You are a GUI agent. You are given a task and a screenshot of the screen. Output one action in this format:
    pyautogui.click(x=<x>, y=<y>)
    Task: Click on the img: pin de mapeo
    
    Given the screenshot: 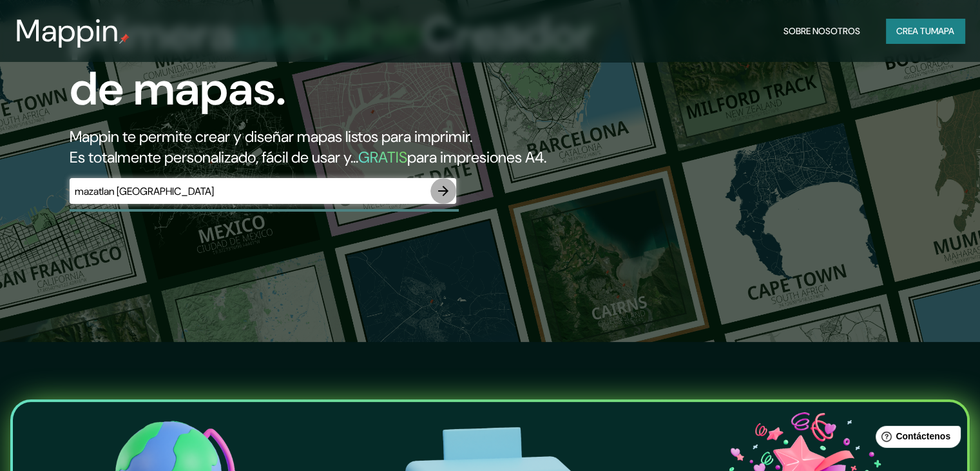 What is the action you would take?
    pyautogui.click(x=125, y=39)
    